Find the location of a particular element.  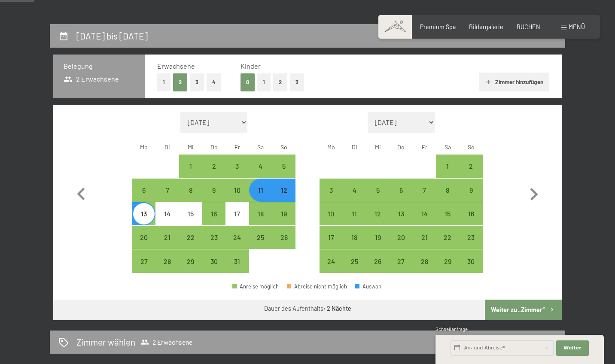

div: Sat Oct 25 2025 is located at coordinates (261, 238).